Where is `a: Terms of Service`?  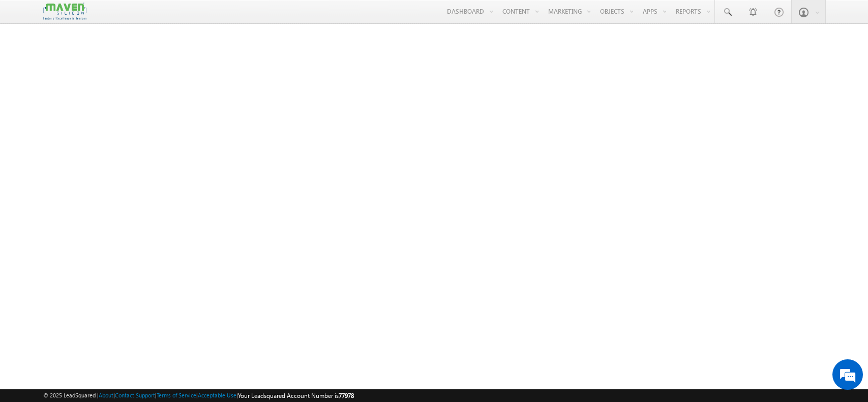 a: Terms of Service is located at coordinates (176, 395).